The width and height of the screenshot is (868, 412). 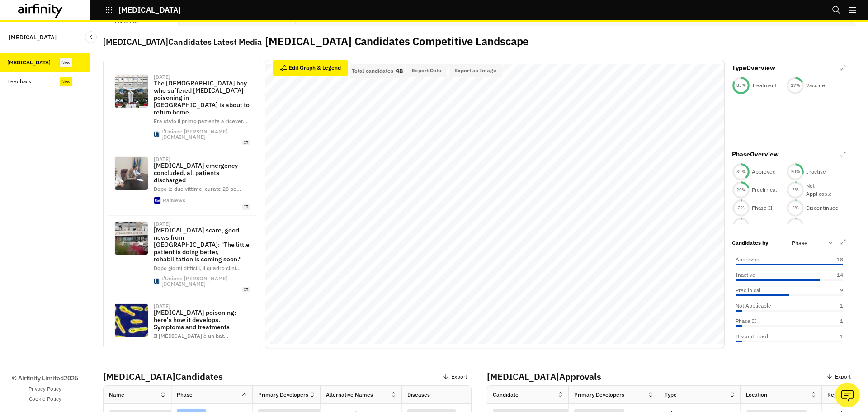 I want to click on span: Dopo le due vittime, curate 28 pe …, so click(x=197, y=189).